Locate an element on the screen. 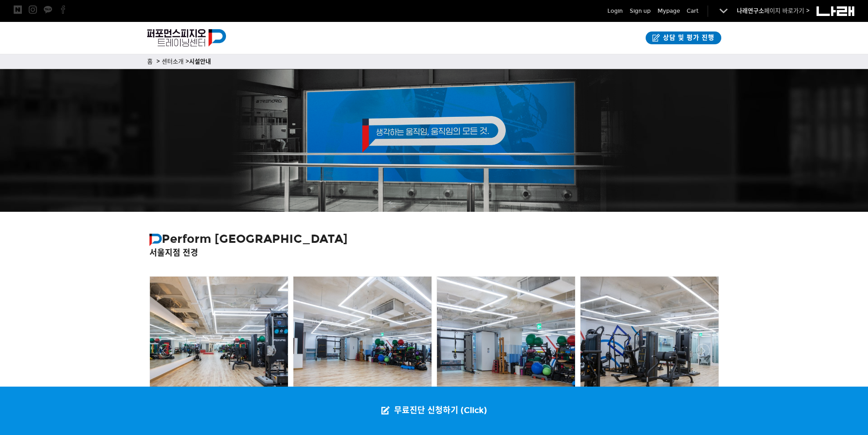 This screenshot has width=868, height=435. a: 상담 및 평가 진행 is located at coordinates (684, 38).